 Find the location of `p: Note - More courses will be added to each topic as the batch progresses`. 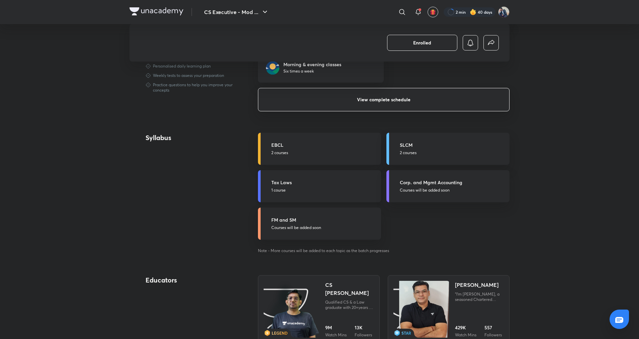

p: Note - More courses will be added to each topic as the batch progresses is located at coordinates (384, 251).